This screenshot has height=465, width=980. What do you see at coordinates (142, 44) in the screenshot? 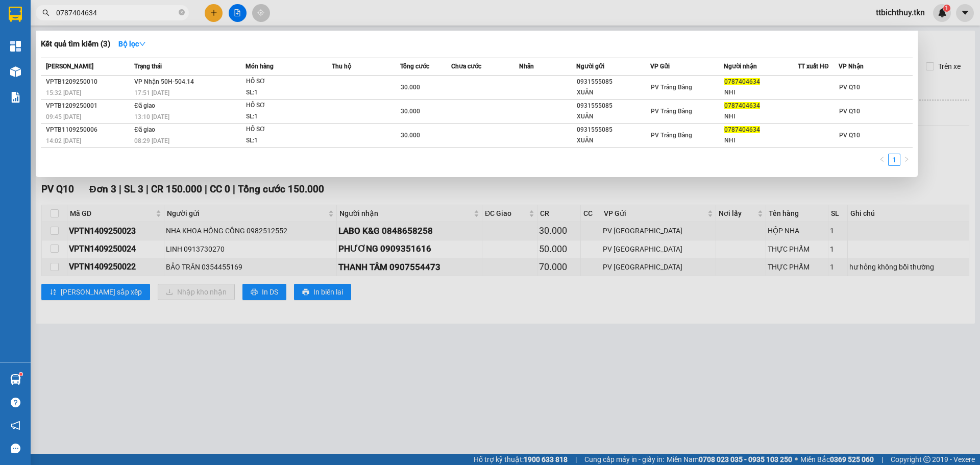
I see `span: down` at bounding box center [142, 44].